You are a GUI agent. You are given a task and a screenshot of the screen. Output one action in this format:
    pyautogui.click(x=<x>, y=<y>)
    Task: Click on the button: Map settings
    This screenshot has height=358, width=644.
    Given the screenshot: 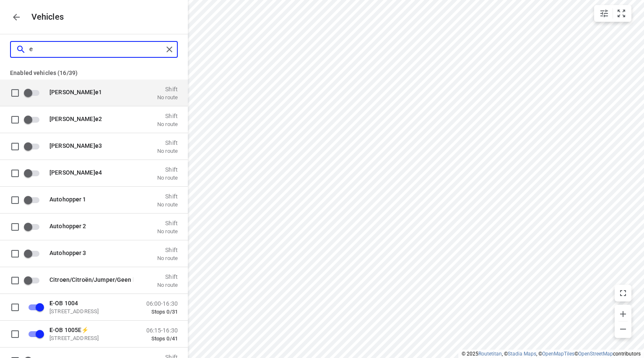 What is the action you would take?
    pyautogui.click(x=604, y=13)
    